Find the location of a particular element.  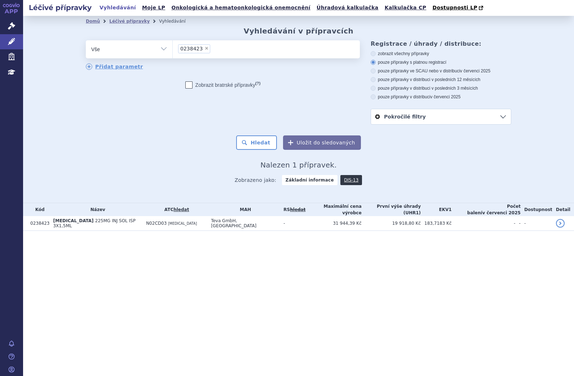

a: detail is located at coordinates (560, 223).